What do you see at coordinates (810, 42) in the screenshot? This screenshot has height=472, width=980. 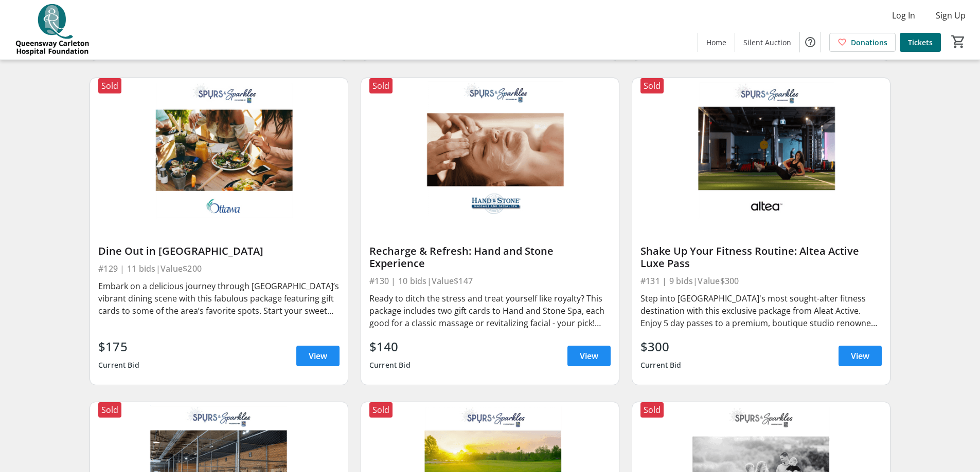 I see `button: Help` at bounding box center [810, 42].